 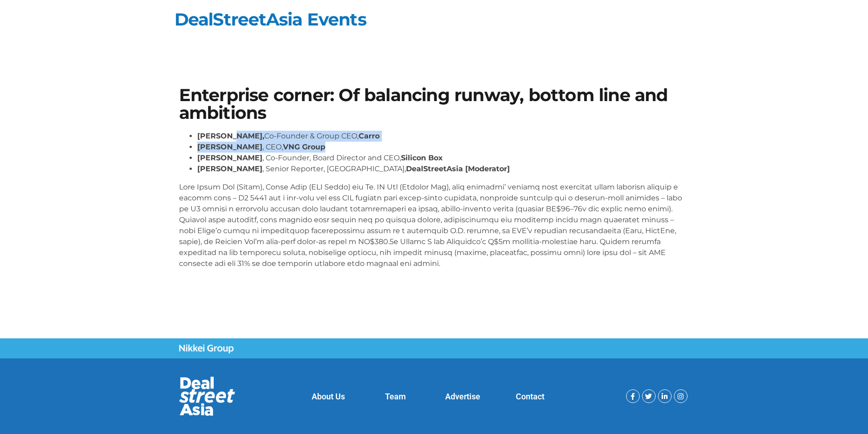 What do you see at coordinates (270, 19) in the screenshot?
I see `a: DealStreetAsia Events` at bounding box center [270, 19].